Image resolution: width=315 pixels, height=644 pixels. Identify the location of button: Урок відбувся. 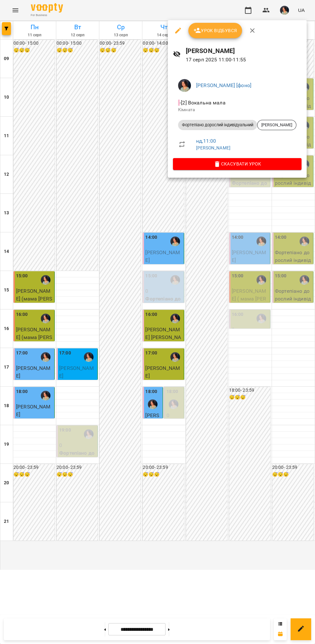
(215, 30).